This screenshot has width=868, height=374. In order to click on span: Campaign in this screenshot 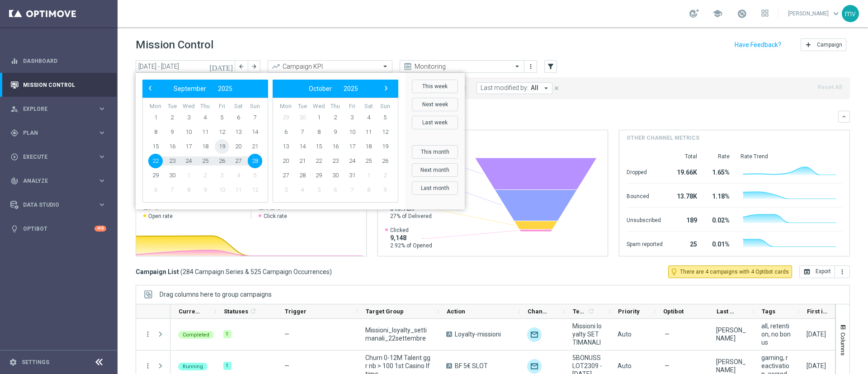, I will do `click(830, 45)`.